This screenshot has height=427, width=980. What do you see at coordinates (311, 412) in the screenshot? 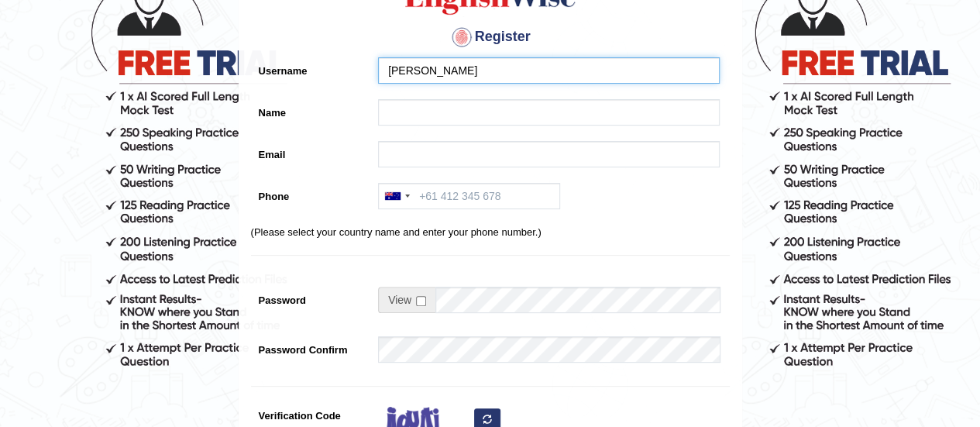
I see `label: Verification Code` at bounding box center [311, 412].